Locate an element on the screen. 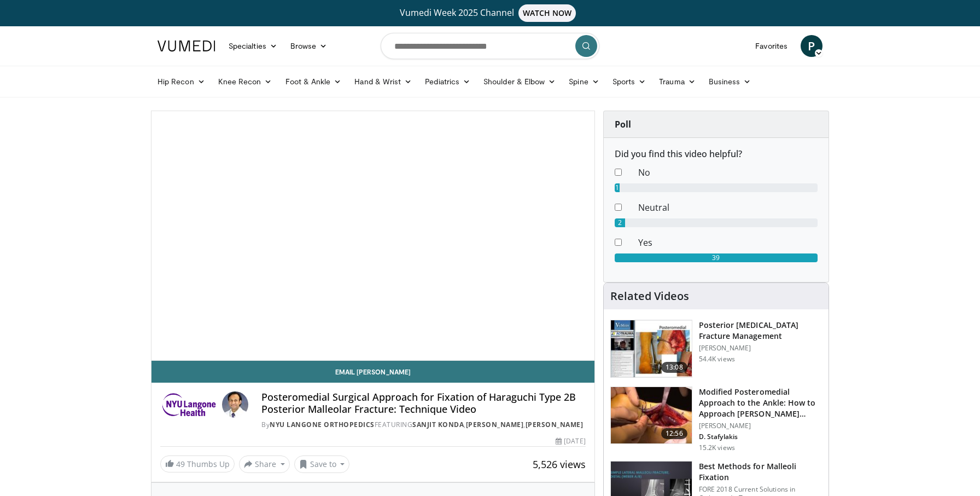 This screenshot has height=496, width=980. a: Sports is located at coordinates (629, 82).